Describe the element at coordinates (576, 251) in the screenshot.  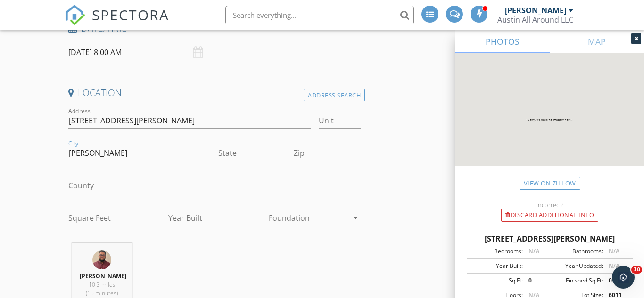
I see `div: Bathrooms:` at that location.